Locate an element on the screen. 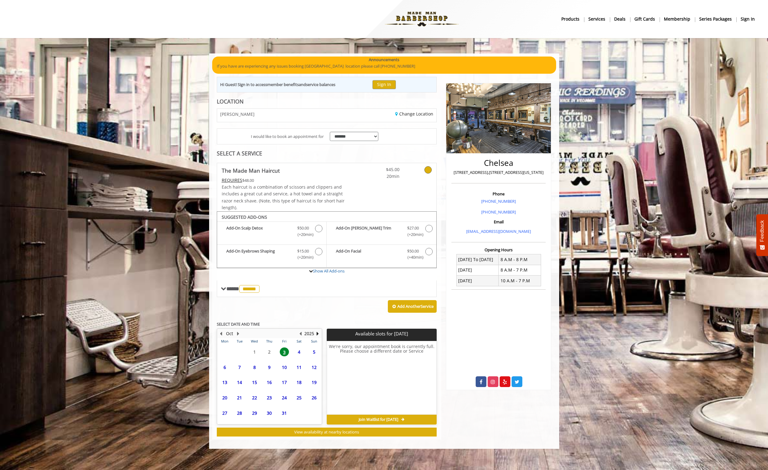 The height and width of the screenshot is (470, 768). b: Announcements is located at coordinates (384, 60).